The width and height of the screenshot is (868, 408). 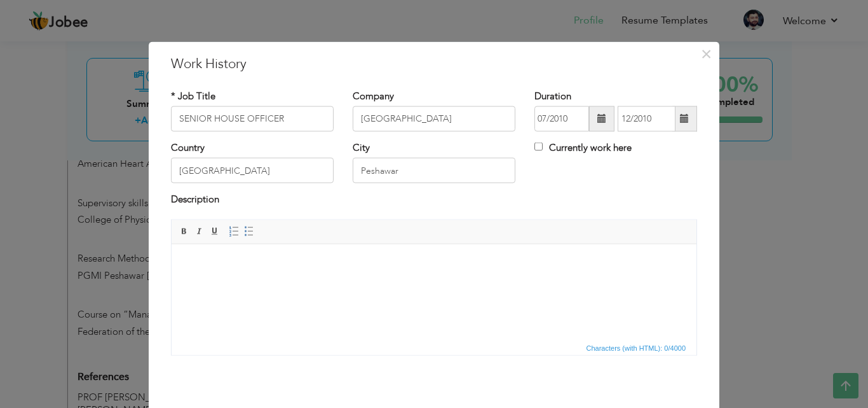 I want to click on a: Underline, so click(x=215, y=231).